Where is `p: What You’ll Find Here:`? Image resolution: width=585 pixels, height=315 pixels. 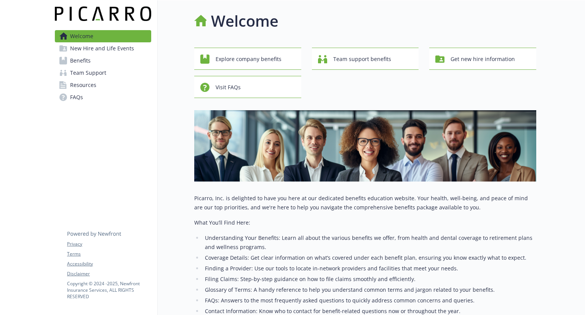
p: What You’ll Find Here: is located at coordinates (366, 223).